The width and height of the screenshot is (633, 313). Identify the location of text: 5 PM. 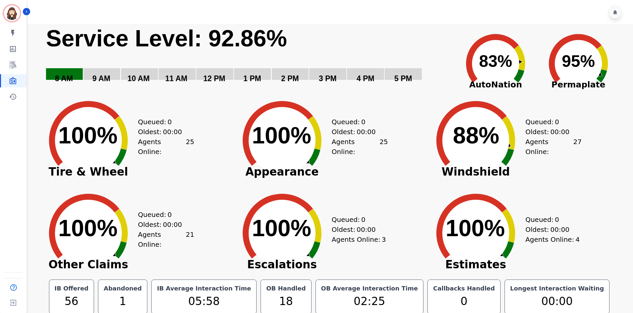
(403, 78).